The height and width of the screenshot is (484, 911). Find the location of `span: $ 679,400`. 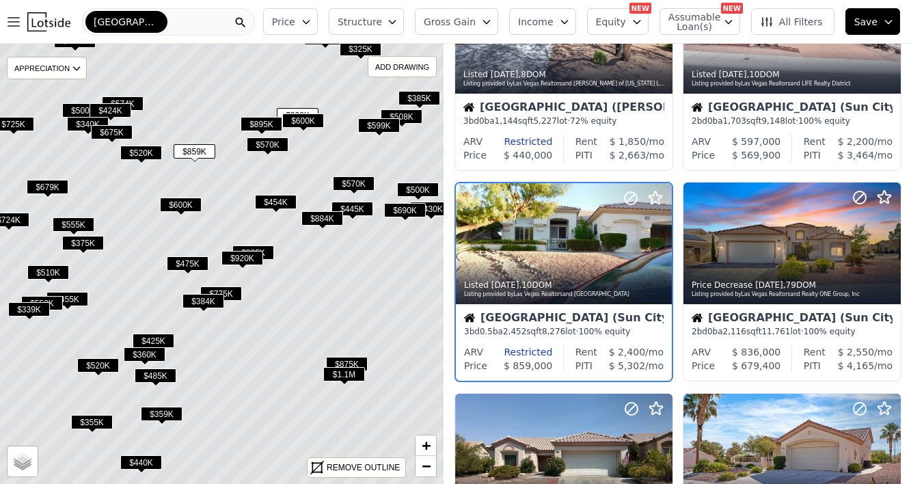

span: $ 679,400 is located at coordinates (756, 366).